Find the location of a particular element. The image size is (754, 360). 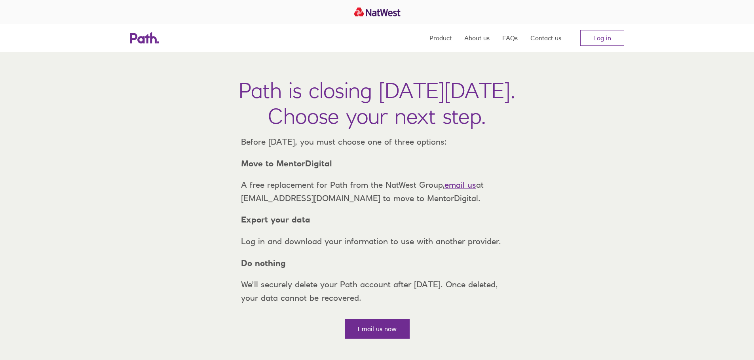

strong: Move to MentorDigital is located at coordinates (286, 163).